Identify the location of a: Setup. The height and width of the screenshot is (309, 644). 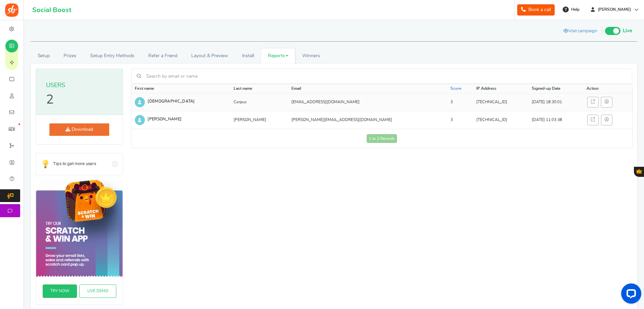
(44, 56).